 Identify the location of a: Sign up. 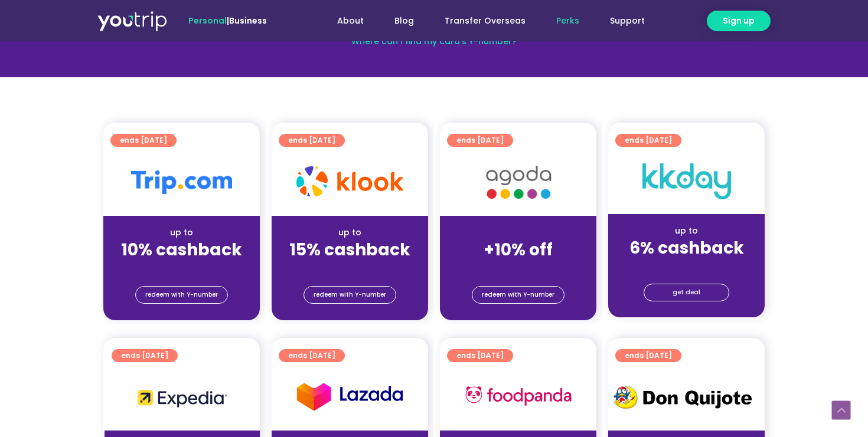
(739, 21).